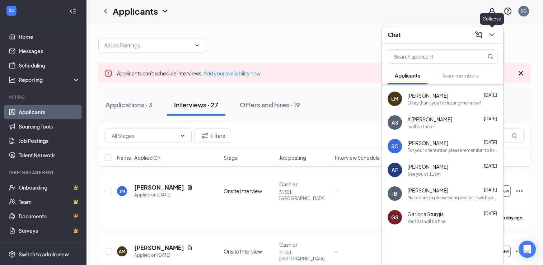 The height and width of the screenshot is (265, 543). What do you see at coordinates (49, 51) in the screenshot?
I see `a: Messages` at bounding box center [49, 51].